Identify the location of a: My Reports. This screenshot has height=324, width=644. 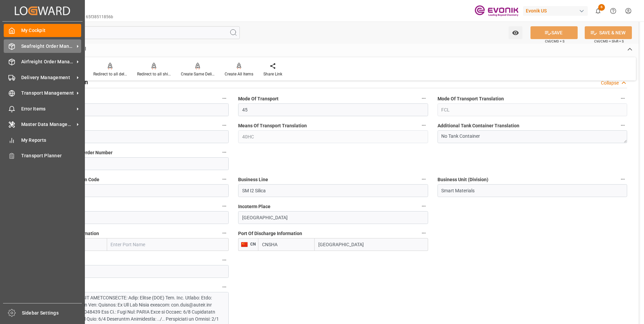
(43, 140).